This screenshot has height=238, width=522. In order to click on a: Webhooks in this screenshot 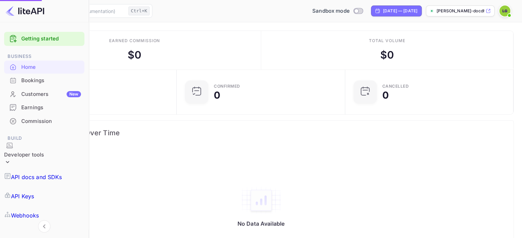, I will do `click(44, 216)`.